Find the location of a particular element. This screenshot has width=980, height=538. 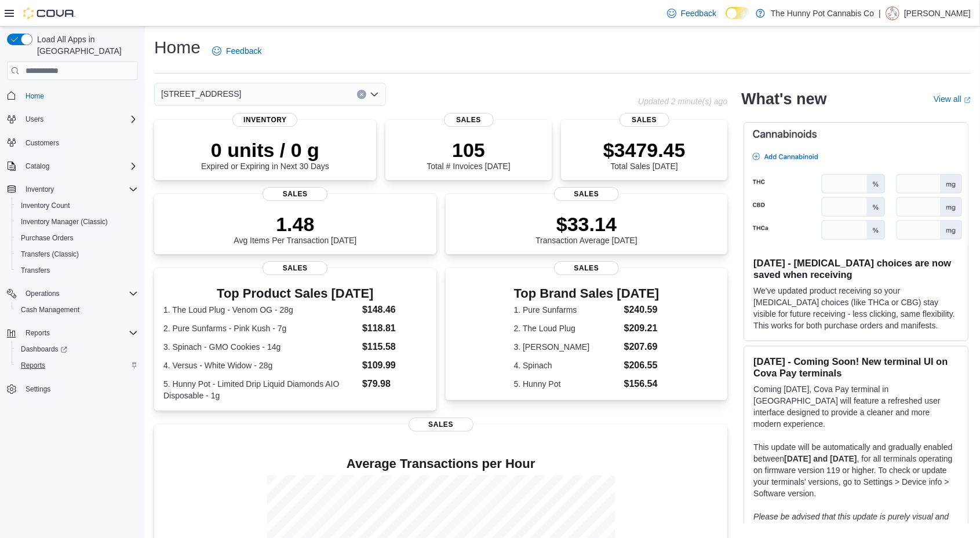

a: Customers is located at coordinates (42, 143).